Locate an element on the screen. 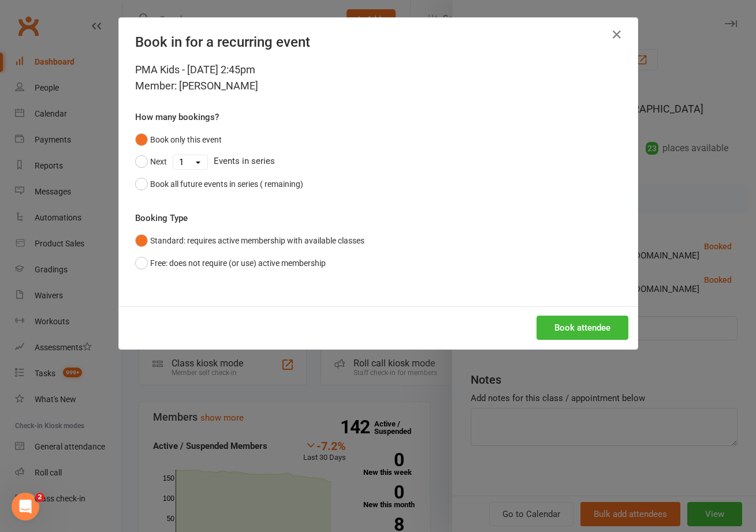 Image resolution: width=756 pixels, height=532 pixels. button: Free: does not require (or use) active membership is located at coordinates (231, 263).